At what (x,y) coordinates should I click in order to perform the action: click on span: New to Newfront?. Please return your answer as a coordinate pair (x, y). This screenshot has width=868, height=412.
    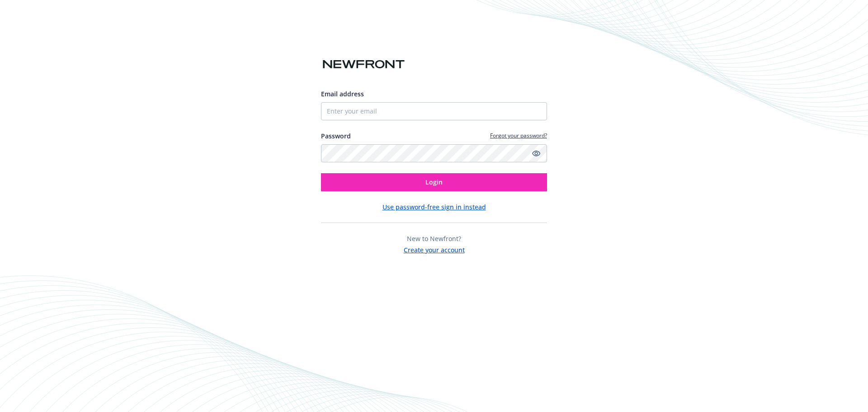
    Looking at the image, I should click on (434, 238).